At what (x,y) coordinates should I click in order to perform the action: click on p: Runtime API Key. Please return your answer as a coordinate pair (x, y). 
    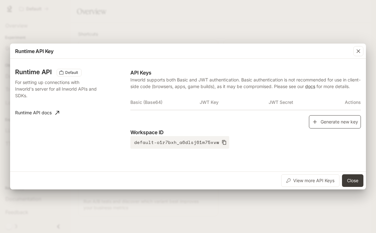
    Looking at the image, I should click on (34, 51).